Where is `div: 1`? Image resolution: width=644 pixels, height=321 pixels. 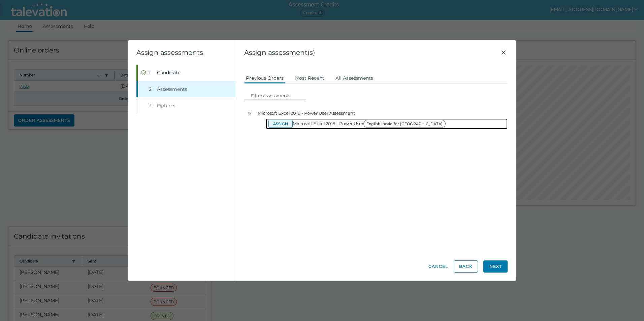 div: 1 is located at coordinates (151, 73).